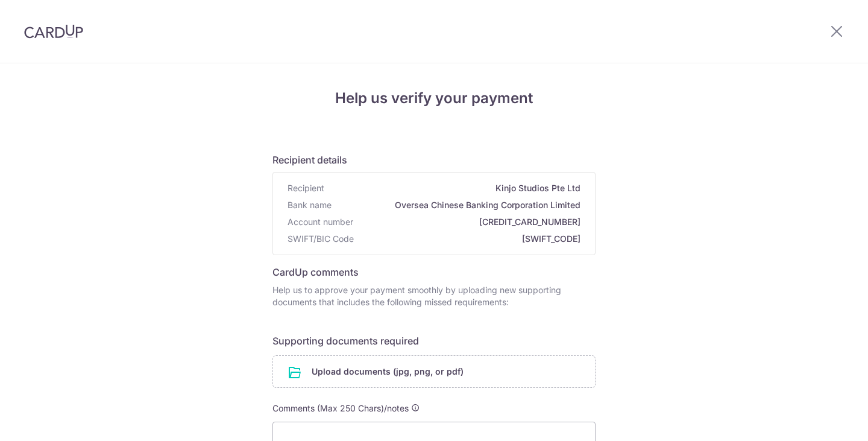  What do you see at coordinates (434, 371) in the screenshot?
I see `div: Upload documents (jpg, png, or pdf)` at bounding box center [434, 371].